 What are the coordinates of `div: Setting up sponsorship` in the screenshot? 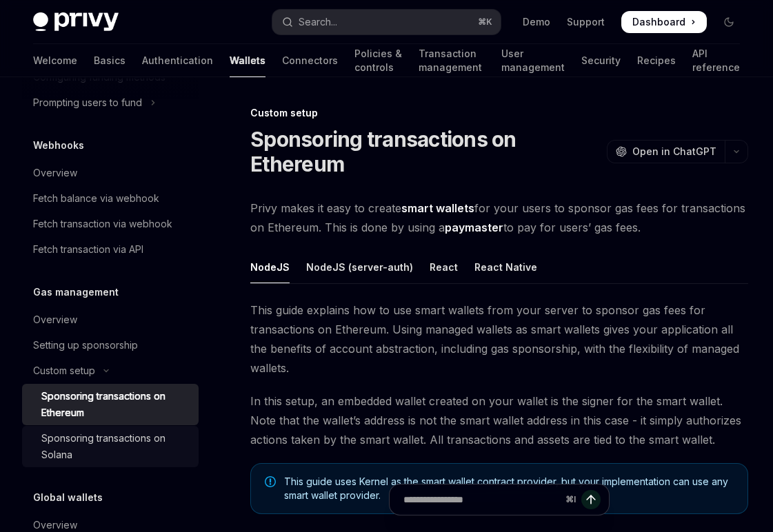 It's located at (85, 346).